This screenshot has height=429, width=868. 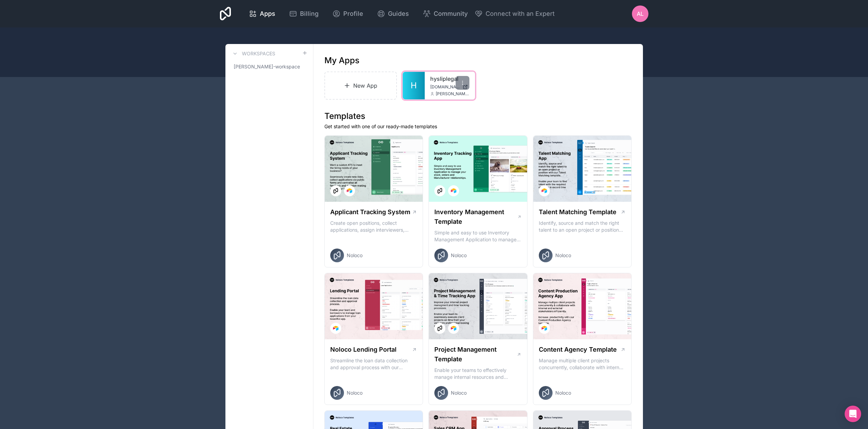 I want to click on h1: Content Agency Template, so click(x=578, y=350).